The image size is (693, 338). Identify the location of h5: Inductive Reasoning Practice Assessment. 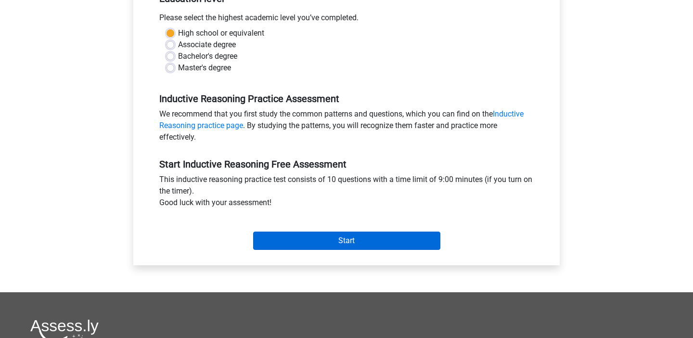
(346, 99).